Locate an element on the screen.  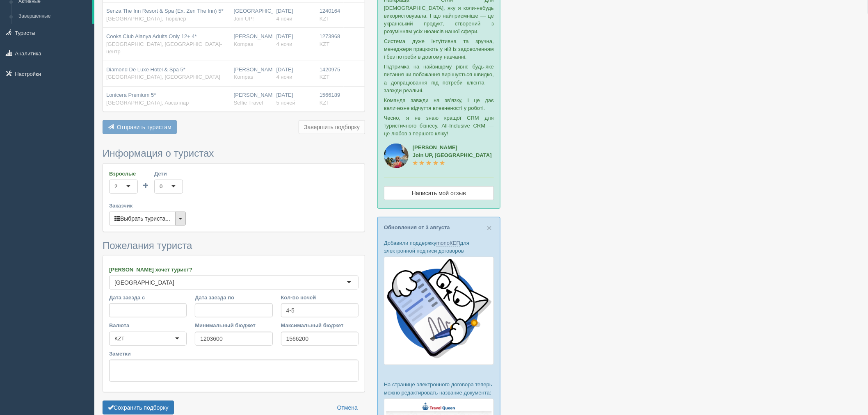
a: Обновления от 3 августа is located at coordinates (417, 227).